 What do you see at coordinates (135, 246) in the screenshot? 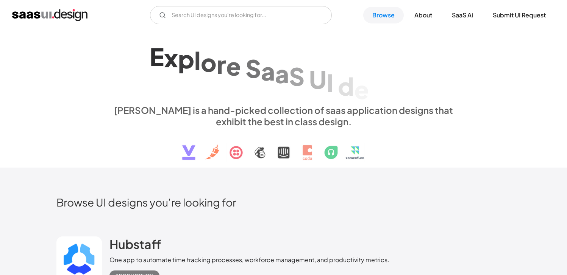
I see `a: Hubstaff` at bounding box center [135, 246].